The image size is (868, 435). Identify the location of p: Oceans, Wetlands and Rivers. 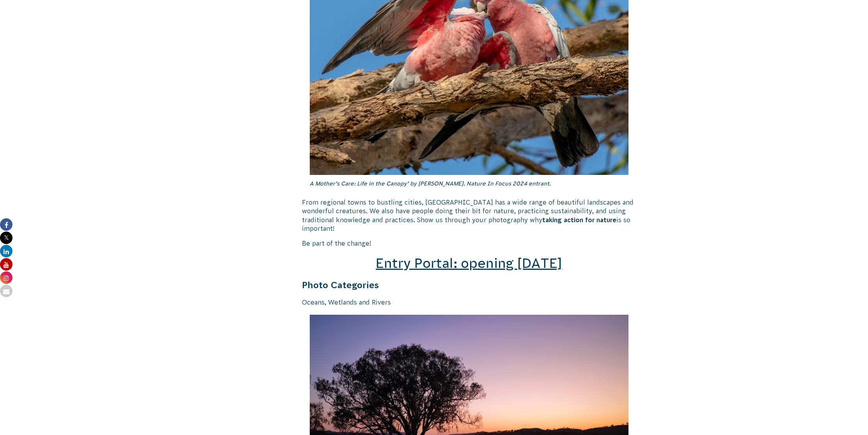
(470, 302).